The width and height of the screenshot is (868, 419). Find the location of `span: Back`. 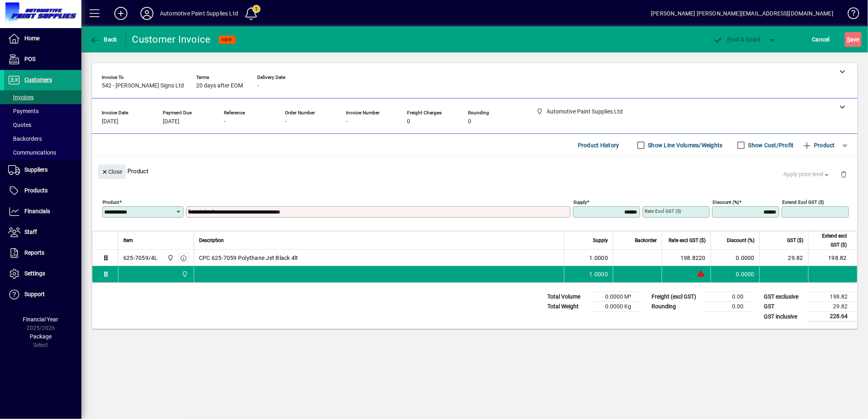

span: Back is located at coordinates (103, 40).